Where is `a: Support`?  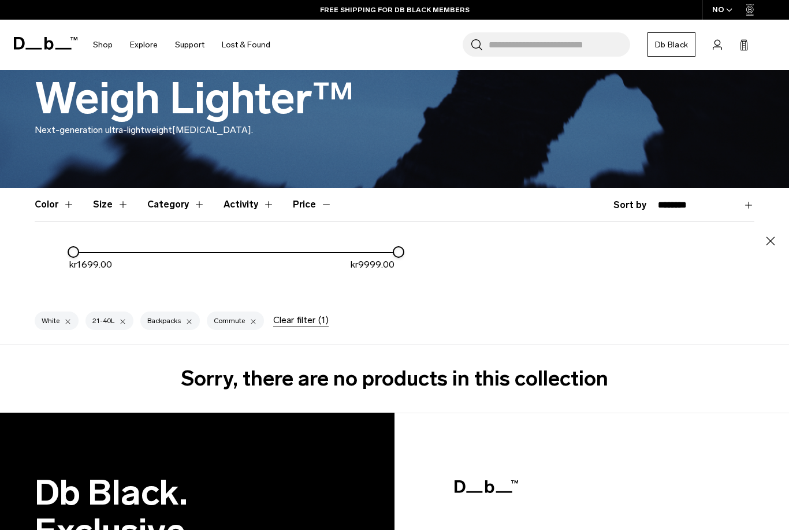
a: Support is located at coordinates (189, 44).